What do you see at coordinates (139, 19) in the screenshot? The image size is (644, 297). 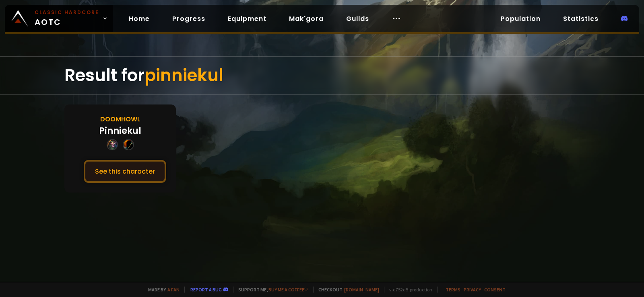 I see `a: Home` at bounding box center [139, 19].